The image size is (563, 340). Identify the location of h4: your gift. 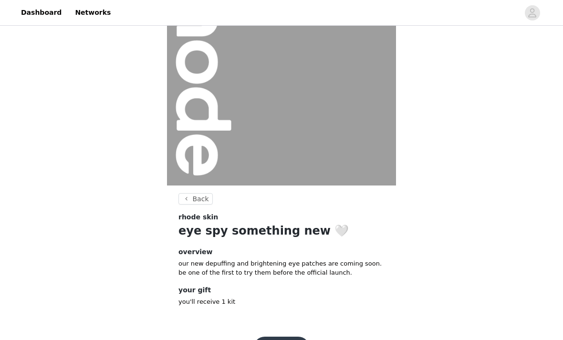
(282, 290).